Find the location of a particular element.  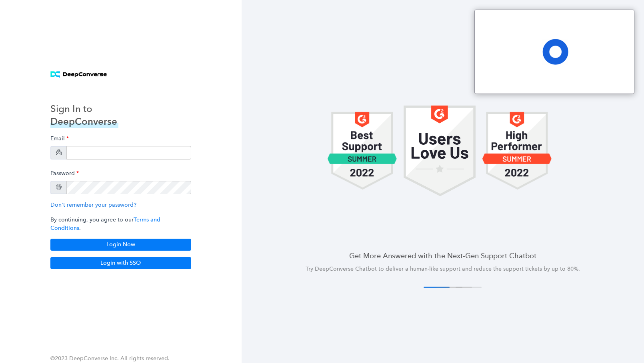

button: 2 is located at coordinates (449, 287).